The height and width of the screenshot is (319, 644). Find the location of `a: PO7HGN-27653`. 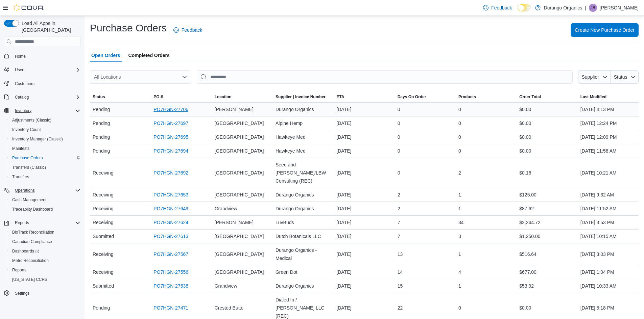

a: PO7HGN-27653 is located at coordinates (171, 195).